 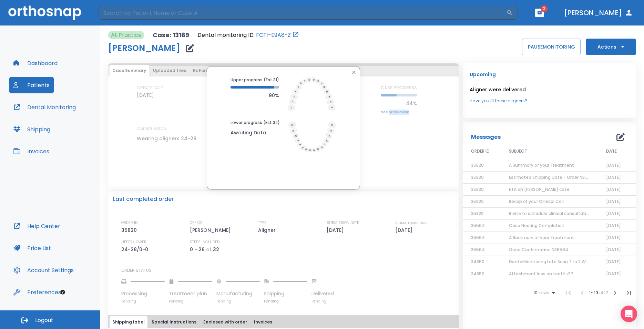 I want to click on span: SUBJECT, so click(x=517, y=151).